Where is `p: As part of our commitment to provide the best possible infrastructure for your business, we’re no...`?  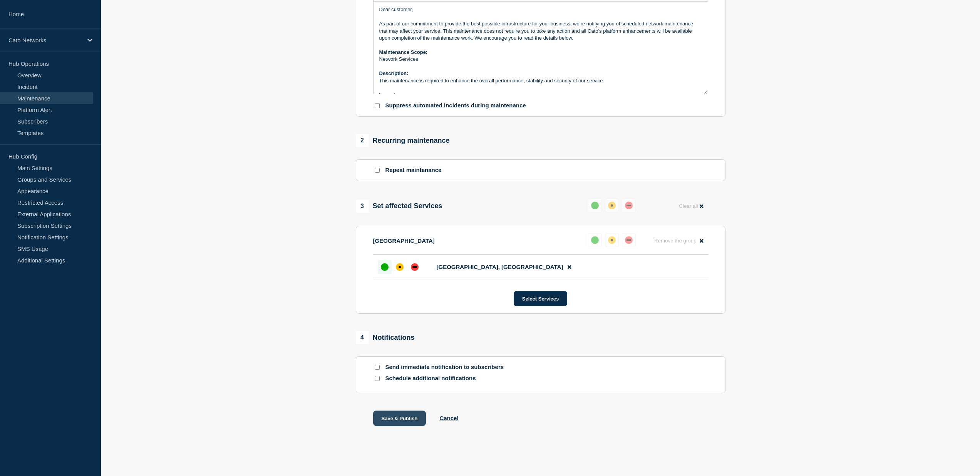 p: As part of our commitment to provide the best possible infrastructure for your business, we’re no... is located at coordinates (541, 31).